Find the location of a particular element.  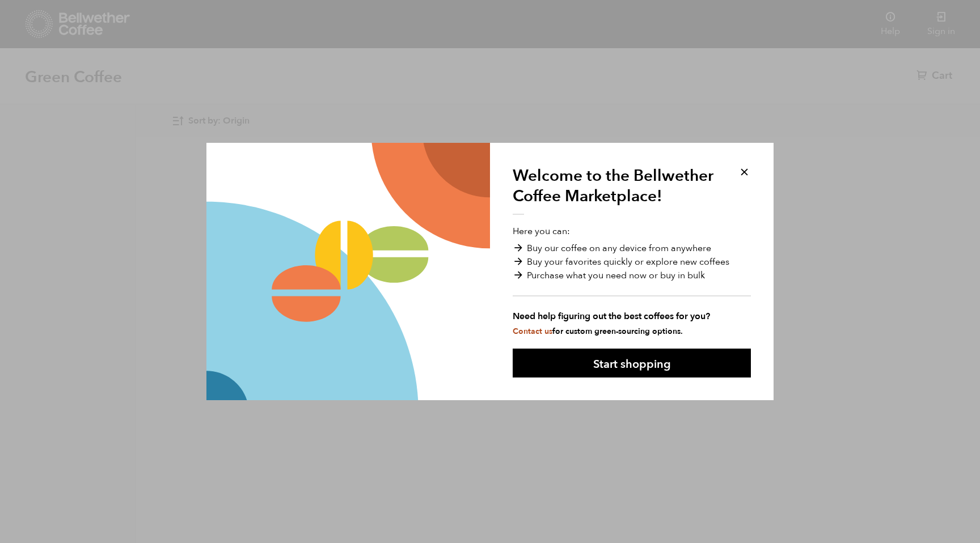

p: Here you can: is located at coordinates (632, 281).